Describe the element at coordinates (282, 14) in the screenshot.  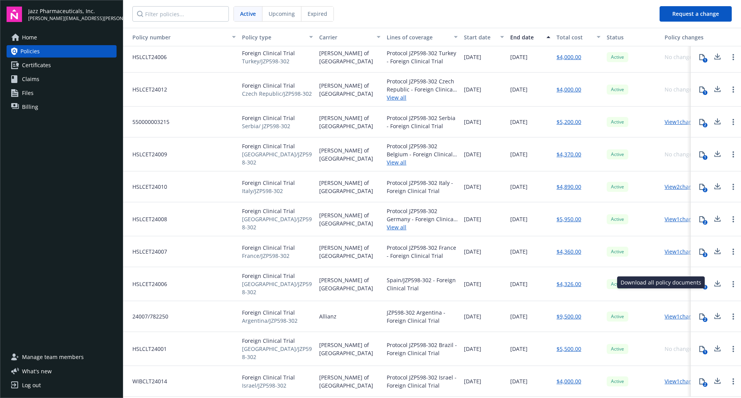
I see `span: Upcoming` at that location.